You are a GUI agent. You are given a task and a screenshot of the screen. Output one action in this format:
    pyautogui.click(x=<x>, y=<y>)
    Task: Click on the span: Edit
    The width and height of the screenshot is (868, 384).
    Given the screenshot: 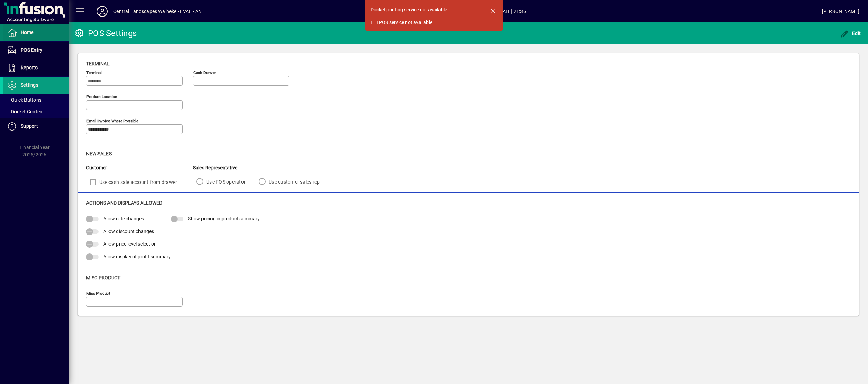 What is the action you would take?
    pyautogui.click(x=850, y=33)
    